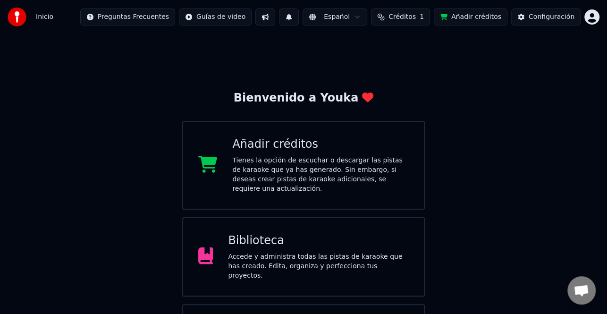 This screenshot has width=607, height=314. I want to click on span: Inicio, so click(44, 17).